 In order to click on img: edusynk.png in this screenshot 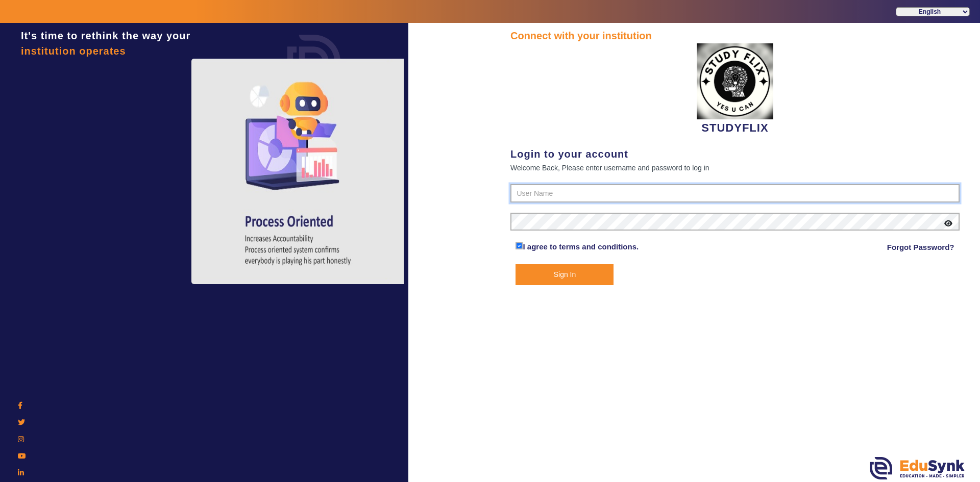, I will do `click(917, 468)`.